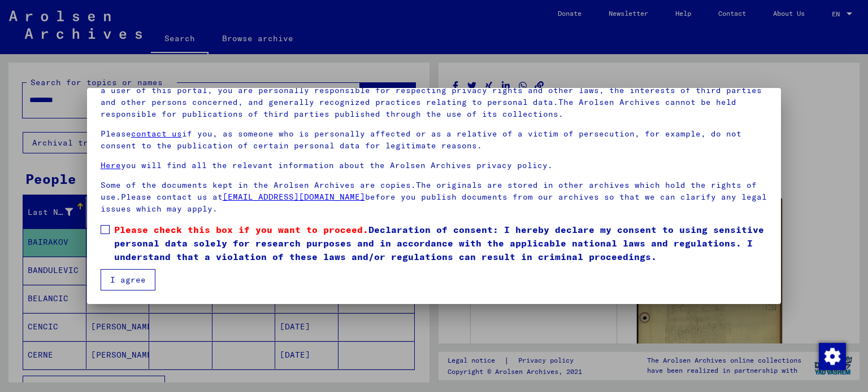 This screenshot has height=392, width=868. What do you see at coordinates (434, 165) in the screenshot?
I see `p: you will find all the relevant information about the Arolsen Archives privacy policy.` at bounding box center [434, 165].